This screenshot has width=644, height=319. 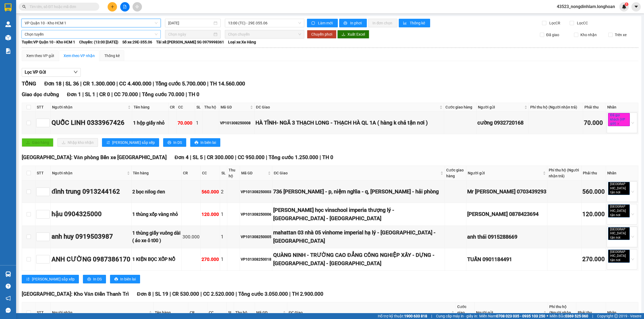 What do you see at coordinates (8, 51) in the screenshot?
I see `img: solution-icon` at bounding box center [8, 51].